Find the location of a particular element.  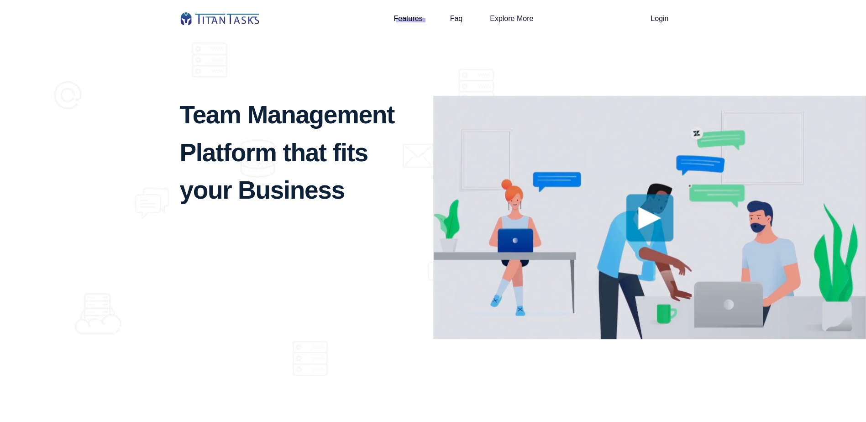

a: Features is located at coordinates (408, 18).